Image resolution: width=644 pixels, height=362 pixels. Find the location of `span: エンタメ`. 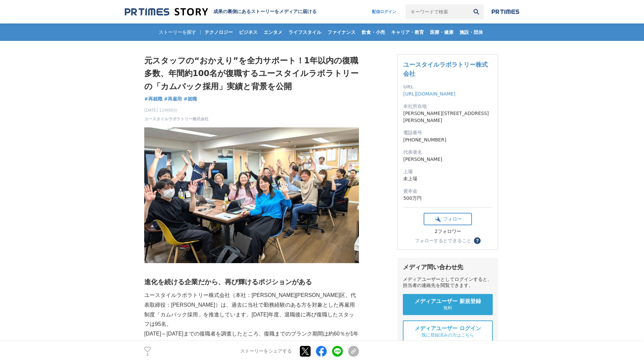

span: エンタメ is located at coordinates (273, 32).